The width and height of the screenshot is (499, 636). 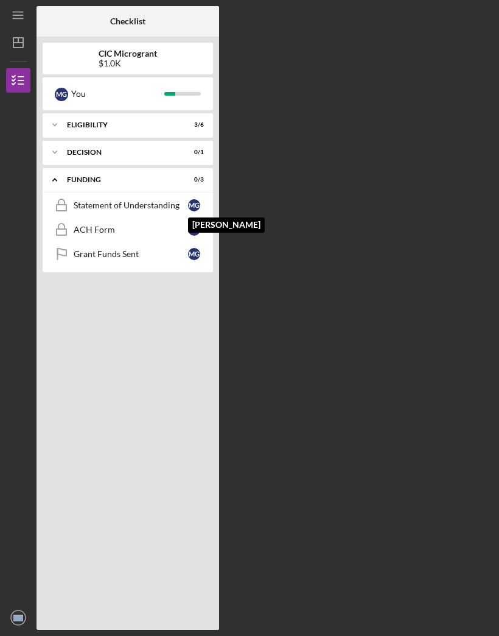 What do you see at coordinates (131, 254) in the screenshot?
I see `div: Grant Funds Sent` at bounding box center [131, 254].